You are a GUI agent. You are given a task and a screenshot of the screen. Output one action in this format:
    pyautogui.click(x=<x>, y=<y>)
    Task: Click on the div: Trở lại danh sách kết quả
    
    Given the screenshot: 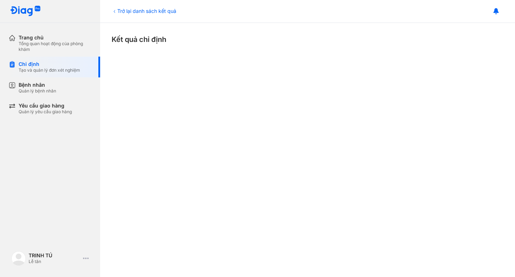 What is the action you would take?
    pyautogui.click(x=144, y=11)
    